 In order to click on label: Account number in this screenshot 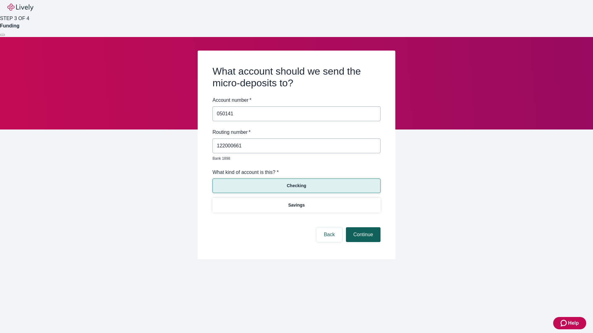, I will do `click(232, 100)`.